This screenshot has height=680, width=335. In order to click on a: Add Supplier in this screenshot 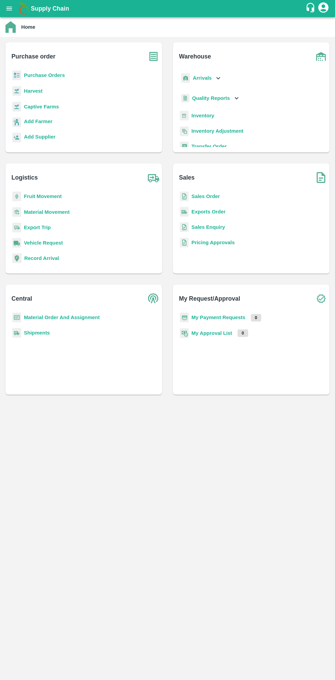, I will do `click(40, 137)`.